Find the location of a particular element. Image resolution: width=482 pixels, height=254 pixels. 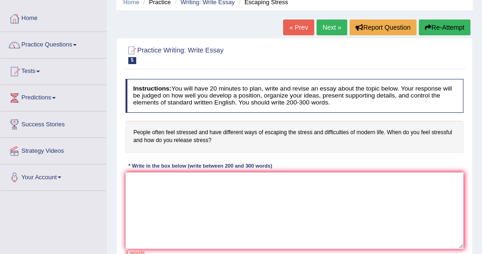

a: « Prev is located at coordinates (299, 27).